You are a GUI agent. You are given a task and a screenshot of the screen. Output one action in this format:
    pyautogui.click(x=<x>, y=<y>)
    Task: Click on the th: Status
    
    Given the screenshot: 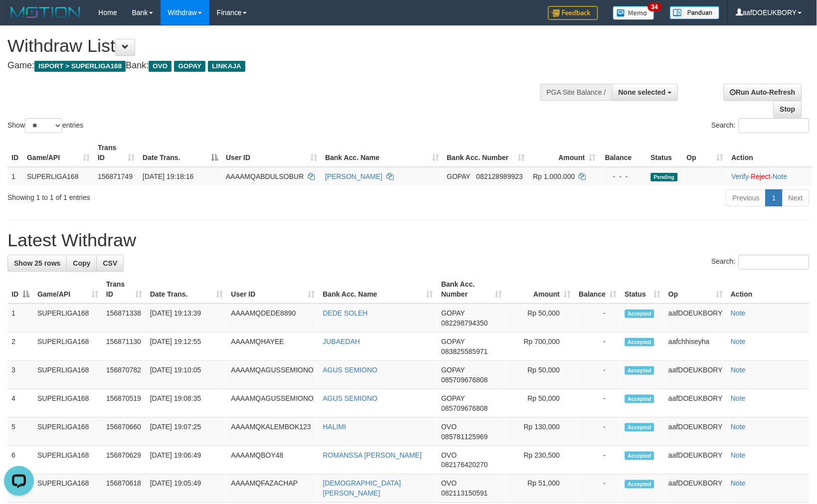 What is the action you would take?
    pyautogui.click(x=665, y=153)
    